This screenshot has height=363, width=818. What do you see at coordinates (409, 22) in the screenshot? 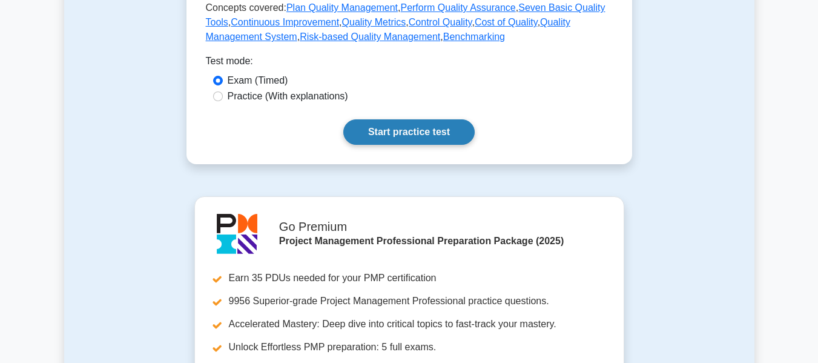
I see `p: Concepts covered: , , , , , , , , ,` at bounding box center [409, 22].